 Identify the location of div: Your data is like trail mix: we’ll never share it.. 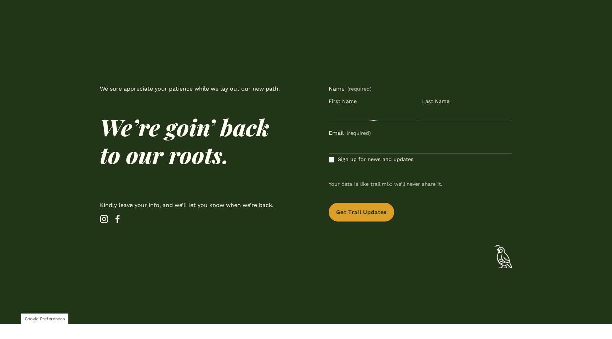
(421, 184).